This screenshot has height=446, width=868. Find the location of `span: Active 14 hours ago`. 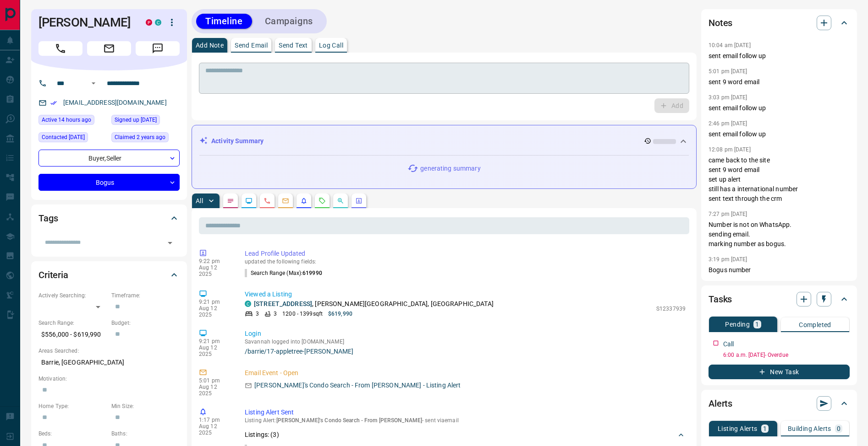

span: Active 14 hours ago is located at coordinates (66, 120).